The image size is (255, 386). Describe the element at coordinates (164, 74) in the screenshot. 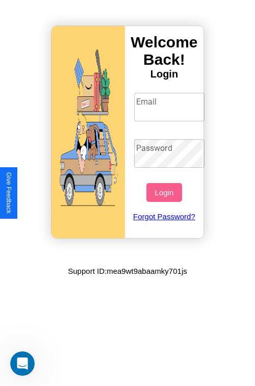

I see `h4: Login` at that location.